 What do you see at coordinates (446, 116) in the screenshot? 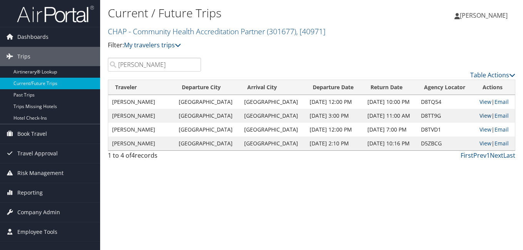
I see `td: D8TT9G` at bounding box center [446, 116].